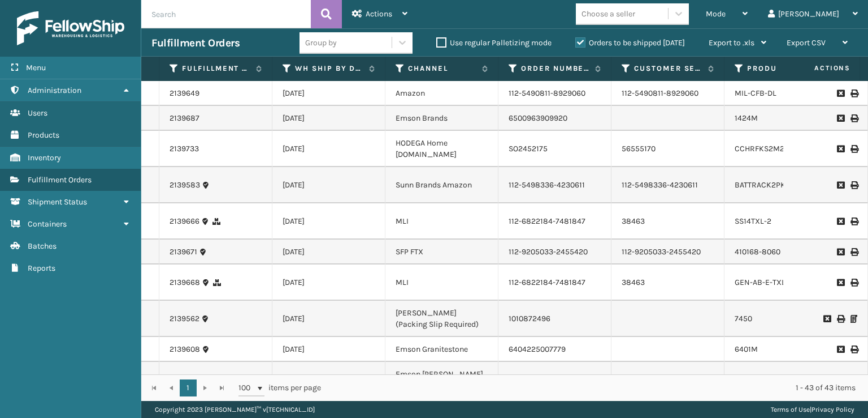  Describe the element at coordinates (555, 118) in the screenshot. I see `td: 6500963909920` at that location.